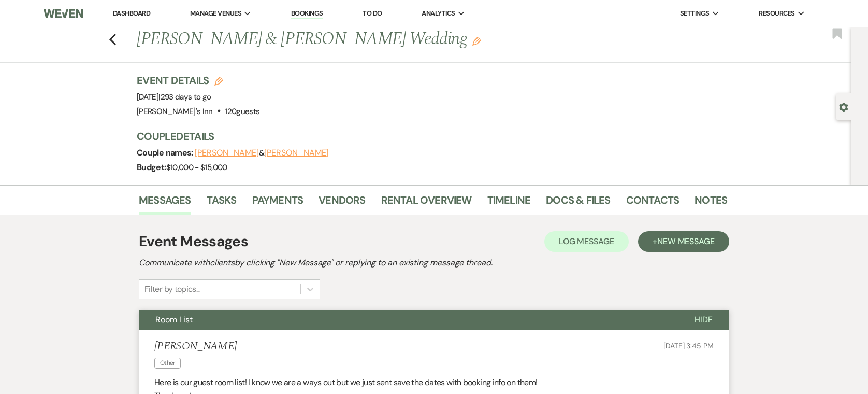 This screenshot has height=394, width=868. Describe the element at coordinates (186, 97) in the screenshot. I see `span: 293 days to go` at that location.